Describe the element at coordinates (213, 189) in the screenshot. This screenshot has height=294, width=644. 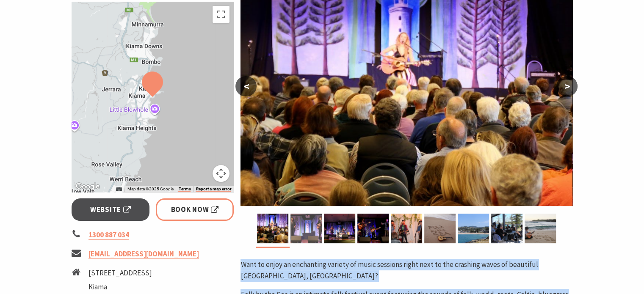
I see `a: Report a map error` at that location.